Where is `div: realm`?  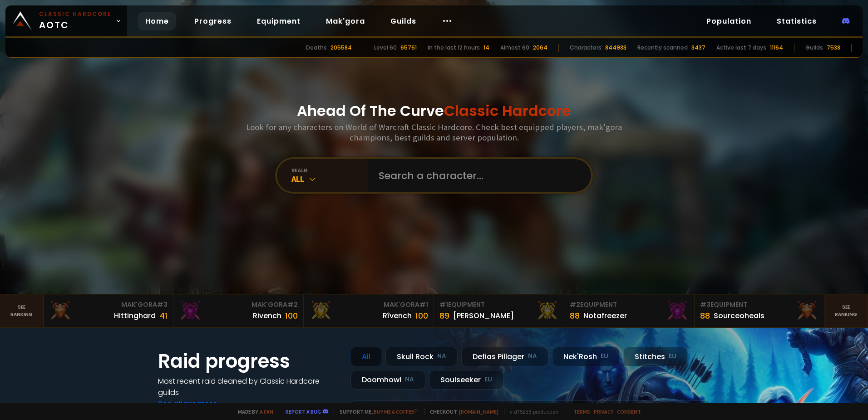
div: realm is located at coordinates (330, 170).